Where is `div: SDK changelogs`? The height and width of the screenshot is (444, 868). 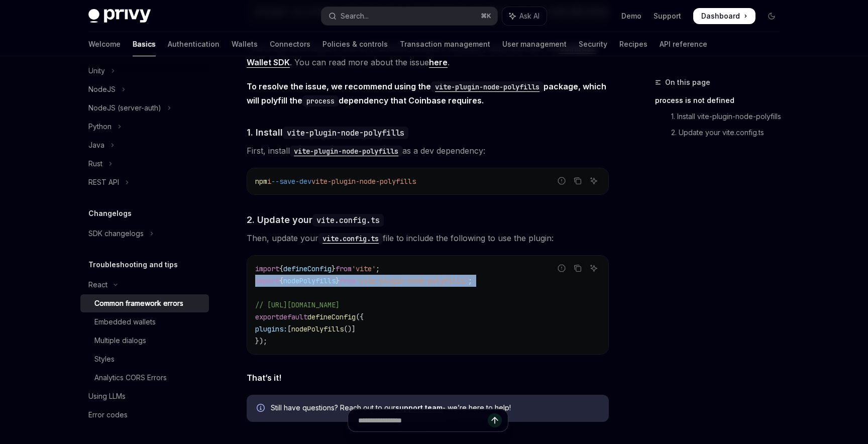
div: SDK changelogs is located at coordinates (116, 233).